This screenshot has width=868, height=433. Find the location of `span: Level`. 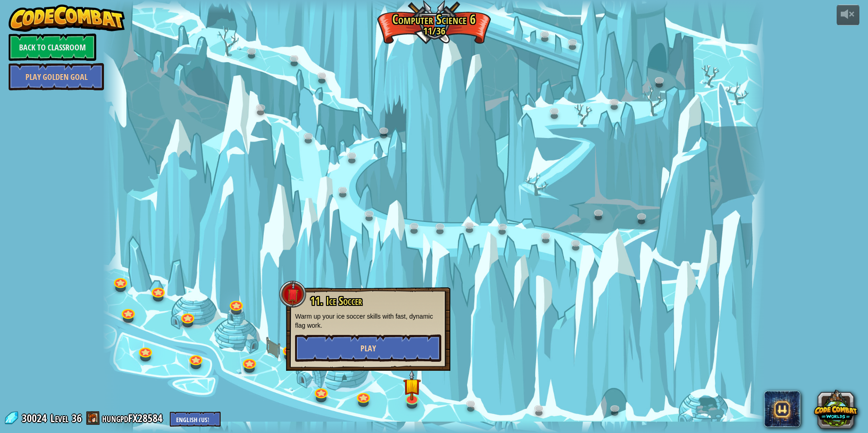

span: Level is located at coordinates (59, 418).